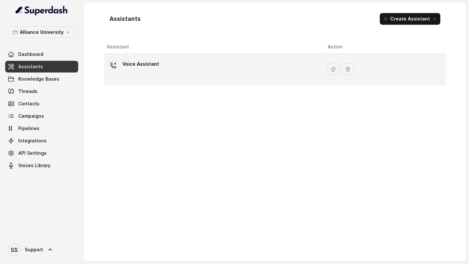  Describe the element at coordinates (31, 54) in the screenshot. I see `span: Dashboard` at that location.